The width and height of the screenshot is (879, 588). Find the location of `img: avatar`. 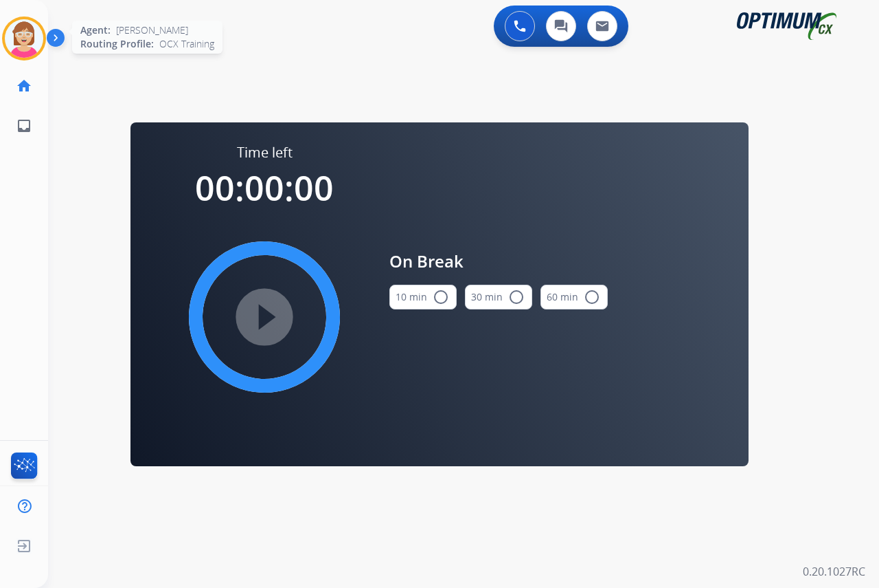

img: avatar is located at coordinates (24, 39).